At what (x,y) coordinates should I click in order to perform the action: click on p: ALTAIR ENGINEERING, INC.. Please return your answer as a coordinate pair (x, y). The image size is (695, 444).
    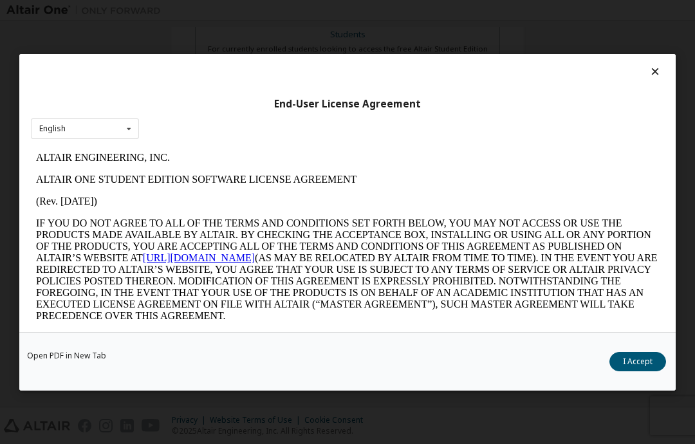
    Looking at the image, I should click on (317, 11).